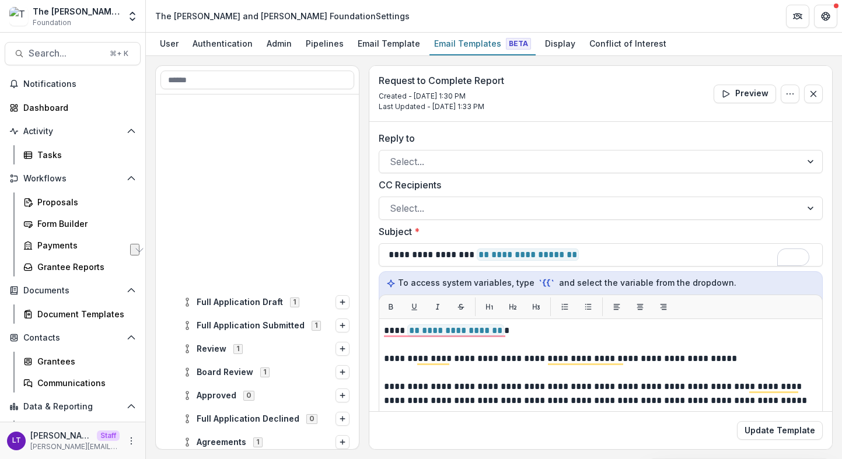 The width and height of the screenshot is (842, 459). Describe the element at coordinates (79, 223) in the screenshot. I see `a: Form Builder` at that location.